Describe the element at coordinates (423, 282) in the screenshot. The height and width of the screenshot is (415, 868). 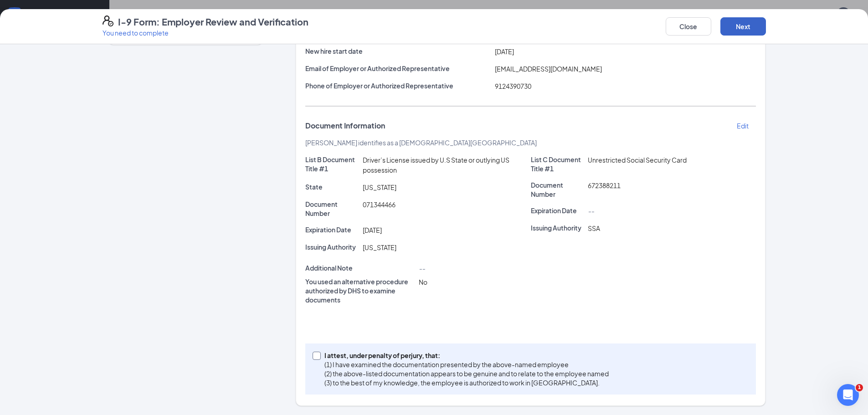
I see `span: No` at that location.